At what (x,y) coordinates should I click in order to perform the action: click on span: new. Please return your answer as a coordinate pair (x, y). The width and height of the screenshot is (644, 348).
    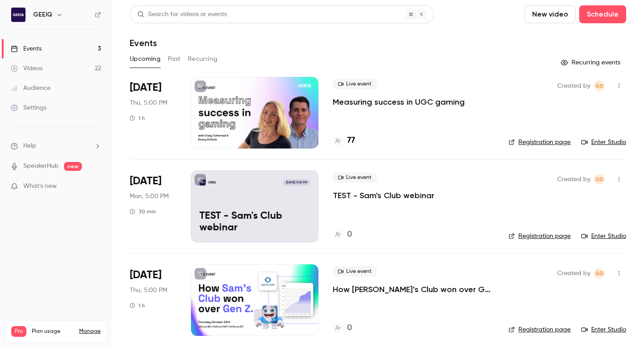
    Looking at the image, I should click on (73, 166).